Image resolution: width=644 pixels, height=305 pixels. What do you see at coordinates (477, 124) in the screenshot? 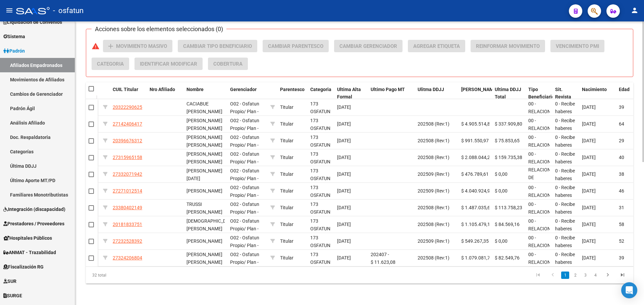
I see `span: $ 4.905.514,81` at bounding box center [477, 124].